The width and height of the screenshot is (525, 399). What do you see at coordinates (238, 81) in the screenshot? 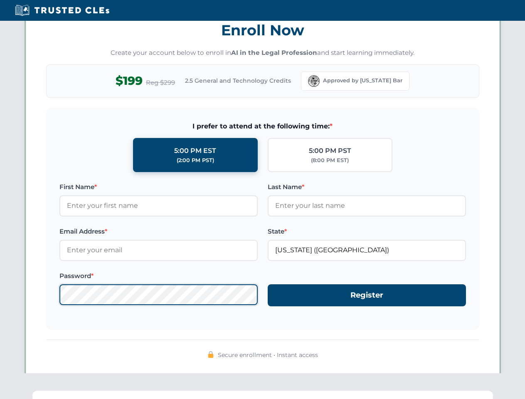
I see `span: 2.5 General and Technology Credits` at bounding box center [238, 81].